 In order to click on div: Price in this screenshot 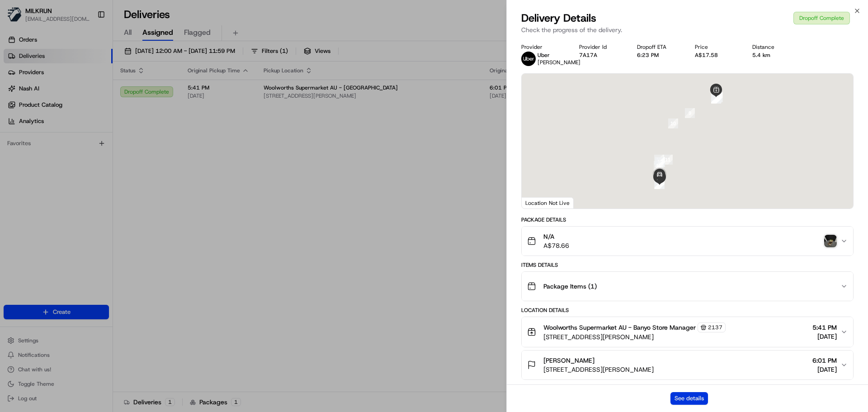, I will do `click(717, 47)`.